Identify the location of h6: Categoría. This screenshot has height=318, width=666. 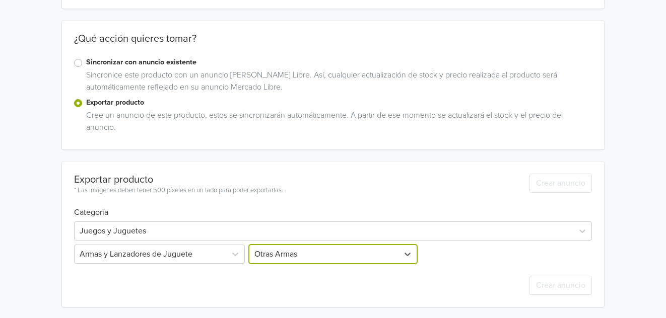
(333, 206).